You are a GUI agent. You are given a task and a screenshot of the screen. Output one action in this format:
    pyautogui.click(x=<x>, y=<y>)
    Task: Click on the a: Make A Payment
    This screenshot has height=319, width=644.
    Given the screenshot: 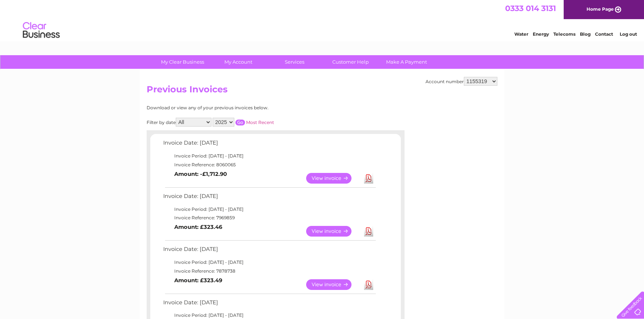 What is the action you would take?
    pyautogui.click(x=406, y=62)
    